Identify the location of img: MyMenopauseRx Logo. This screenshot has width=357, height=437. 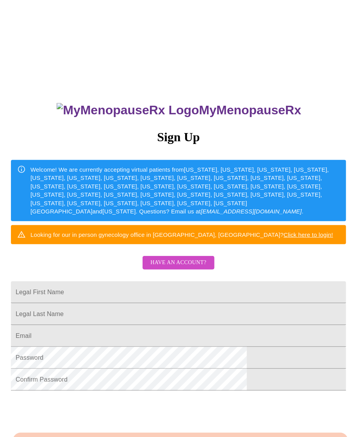
(128, 110).